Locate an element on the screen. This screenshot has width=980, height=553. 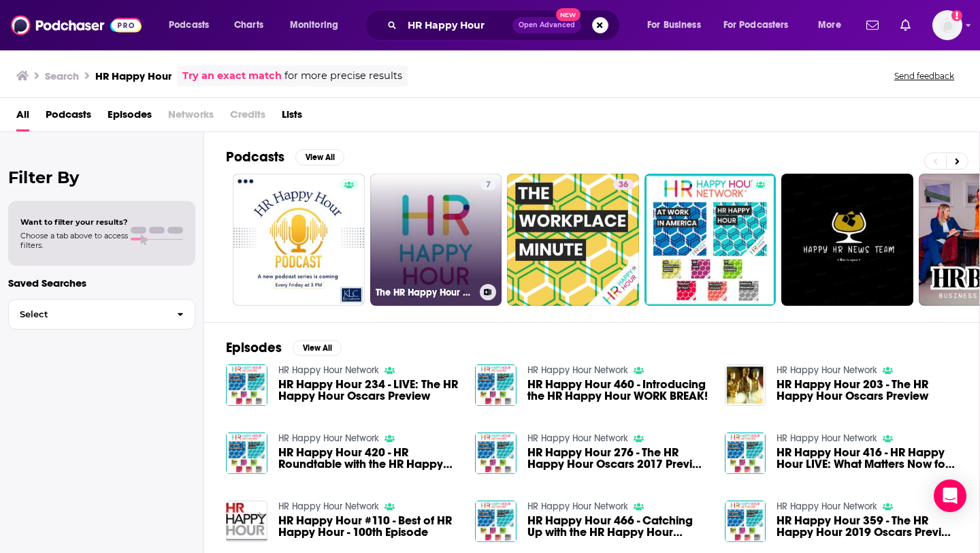
h3: HR Happy Hour is located at coordinates (133, 76).